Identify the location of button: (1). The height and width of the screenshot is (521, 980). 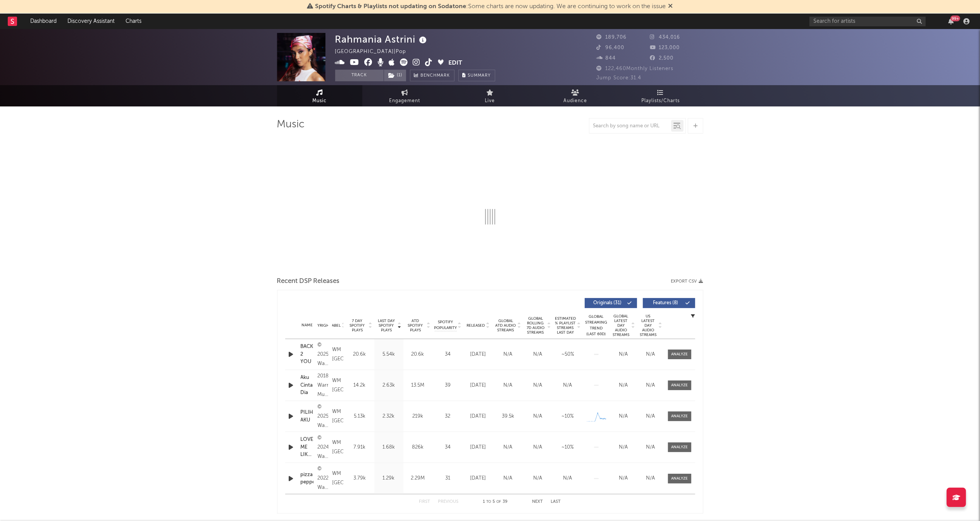
(395, 76).